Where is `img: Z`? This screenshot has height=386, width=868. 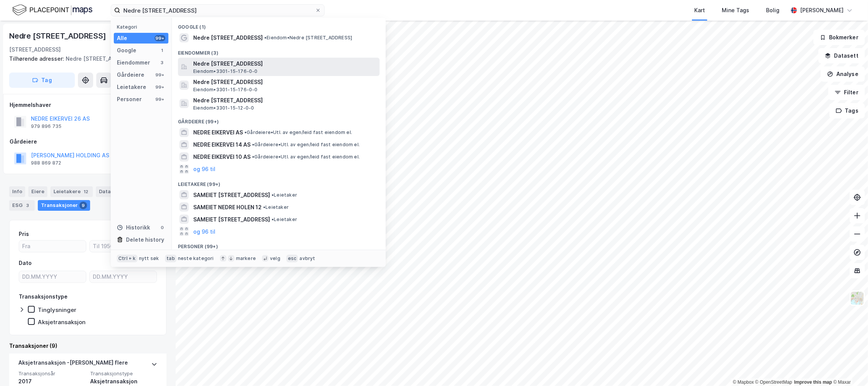 img: Z is located at coordinates (857, 298).